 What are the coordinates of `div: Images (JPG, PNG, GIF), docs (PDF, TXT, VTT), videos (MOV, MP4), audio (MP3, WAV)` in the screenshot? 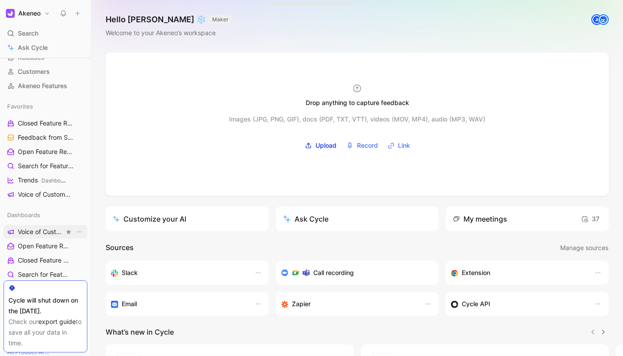 It's located at (357, 119).